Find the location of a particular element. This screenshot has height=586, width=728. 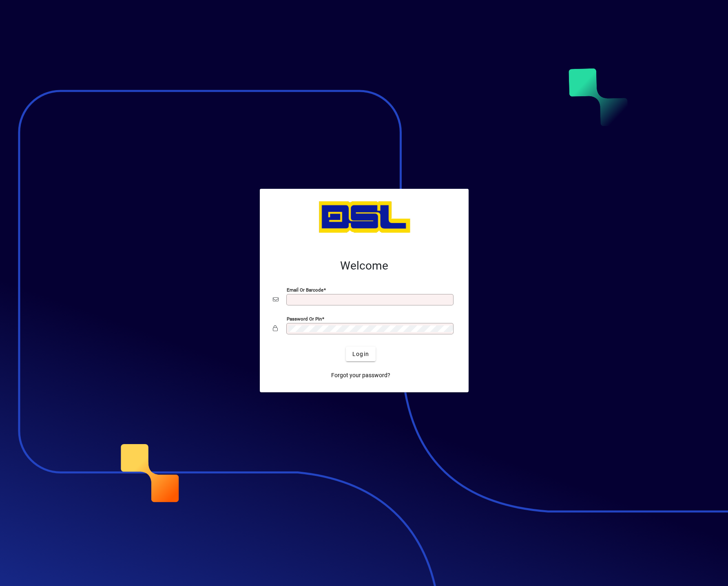

mat-label: Email or Barcode is located at coordinates (305, 289).